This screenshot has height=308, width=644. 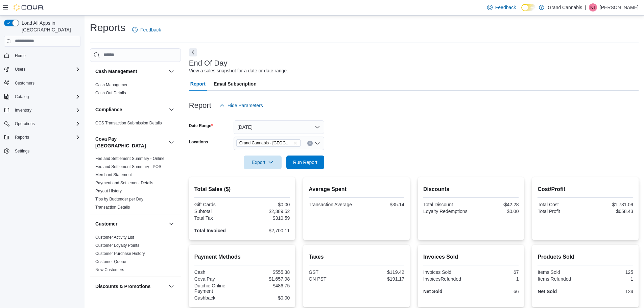 I want to click on div: Total Profit, so click(x=560, y=211).